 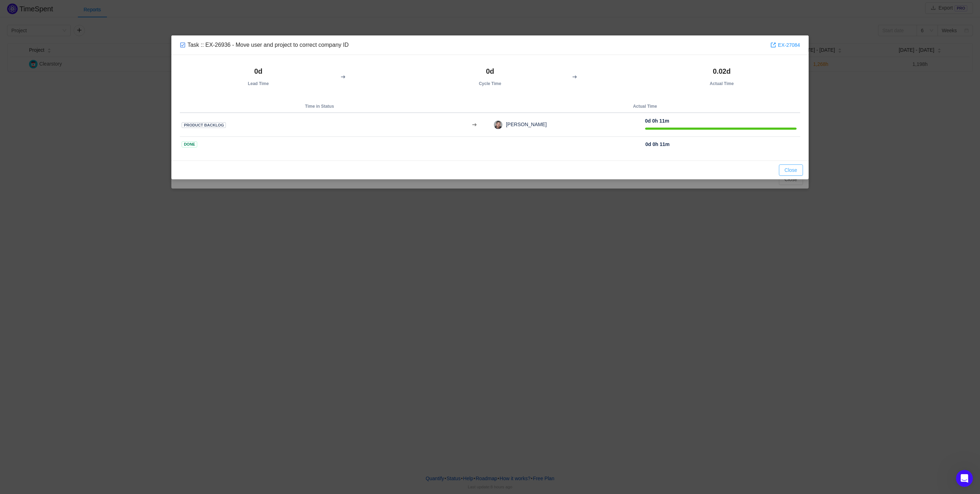 I want to click on img: 10318, so click(x=182, y=45).